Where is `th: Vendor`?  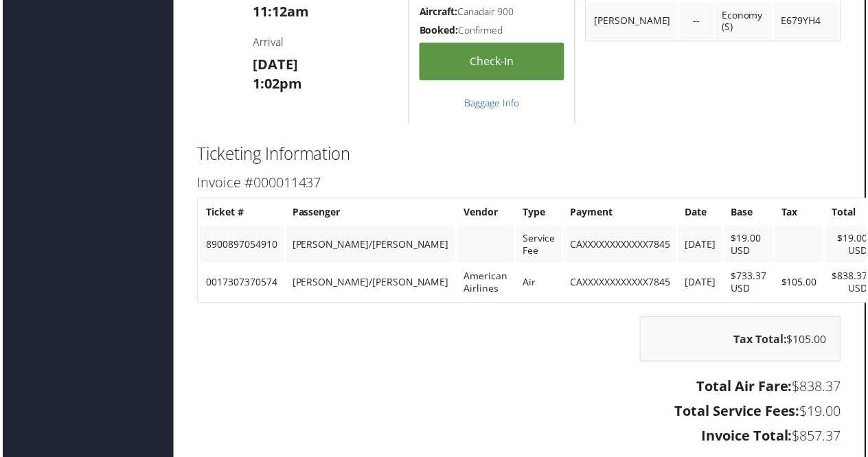
th: Vendor is located at coordinates (485, 214).